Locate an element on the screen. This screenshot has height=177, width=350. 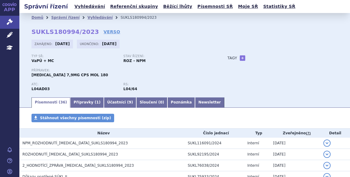
span: 9 is located at coordinates (130, 102).